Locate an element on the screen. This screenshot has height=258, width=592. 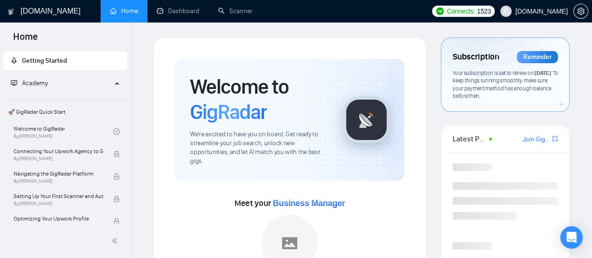
img: gigradar-logo.png is located at coordinates (366, 120).